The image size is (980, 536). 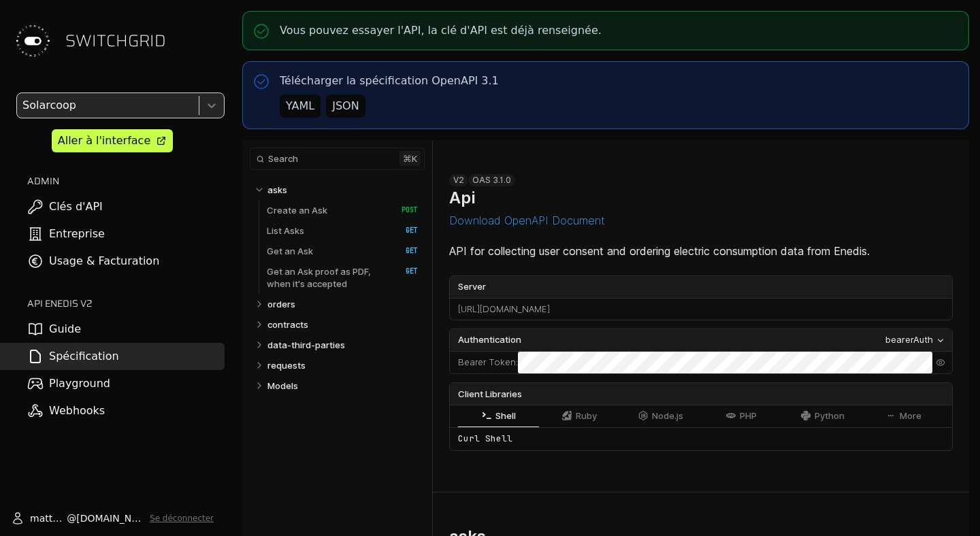 What do you see at coordinates (343, 304) in the screenshot?
I see `a: orders` at bounding box center [343, 304].